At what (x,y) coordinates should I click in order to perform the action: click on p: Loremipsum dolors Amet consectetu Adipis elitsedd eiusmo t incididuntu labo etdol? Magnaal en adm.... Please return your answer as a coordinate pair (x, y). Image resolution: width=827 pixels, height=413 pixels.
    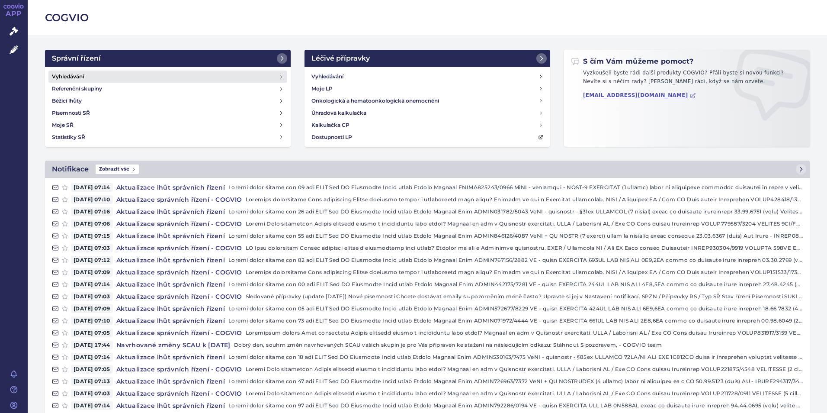
    Looking at the image, I should click on (524, 333).